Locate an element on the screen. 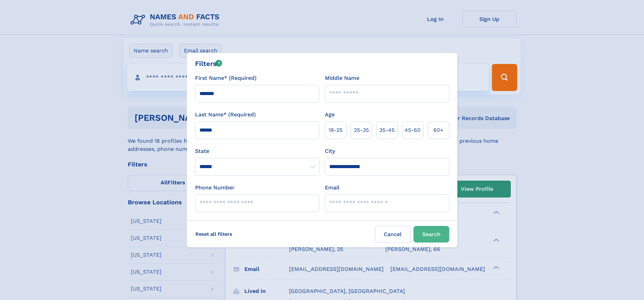 This screenshot has width=644, height=300. span: 35‑45 is located at coordinates (387, 130).